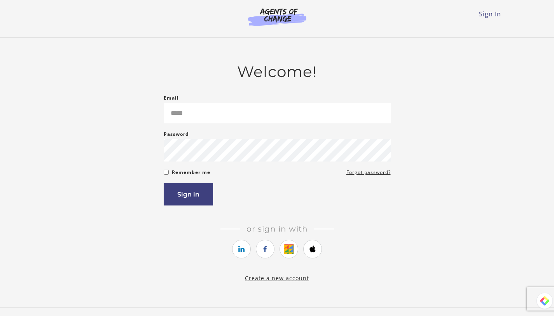 The width and height of the screenshot is (554, 316). I want to click on a: https://courses.thinkific.com/users/auth/google?ss%5Breferral%5D=&ss%5Buser_return_to%5D=&ss%5Bvi..., so click(289, 249).